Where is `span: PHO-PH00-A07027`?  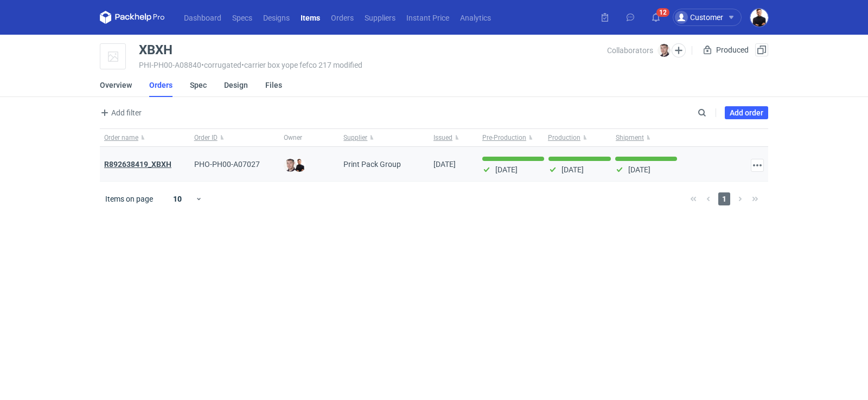 span: PHO-PH00-A07027 is located at coordinates (227, 164).